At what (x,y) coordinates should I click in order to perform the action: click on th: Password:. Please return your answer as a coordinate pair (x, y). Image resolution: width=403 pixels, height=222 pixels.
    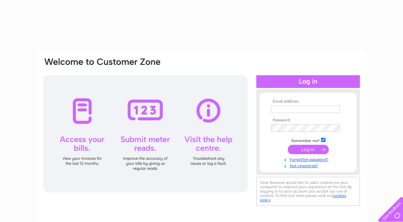
    Looking at the image, I should click on (308, 120).